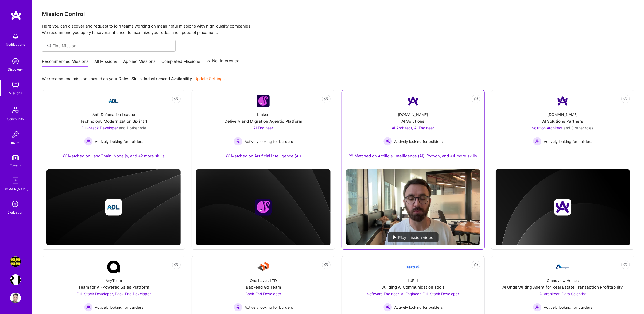  What do you see at coordinates (16, 37) in the screenshot?
I see `img: bell` at bounding box center [16, 37].